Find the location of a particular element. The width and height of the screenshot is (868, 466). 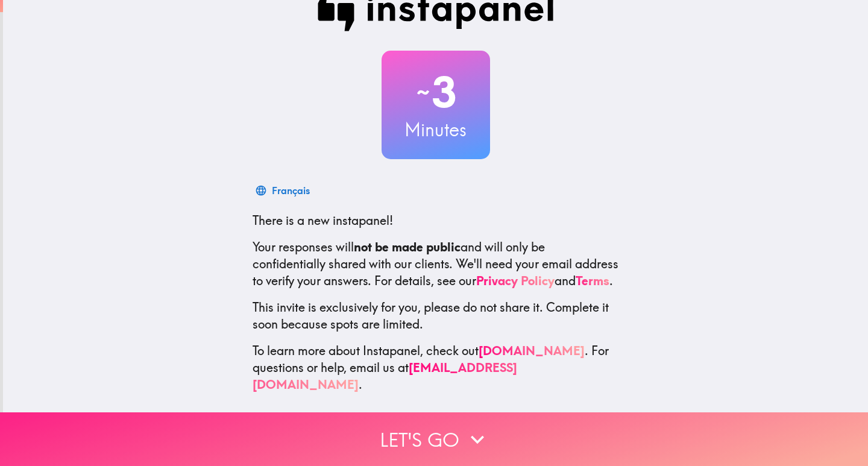

p: Your responses will and will only be confidentially shared with our clients. We'll need your emai... is located at coordinates (436, 264).